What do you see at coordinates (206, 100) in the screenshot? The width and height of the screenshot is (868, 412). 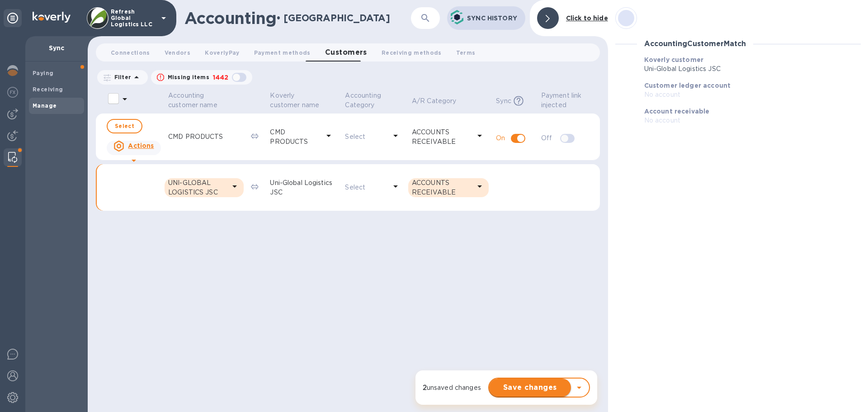 I see `span: Accounting customer name` at bounding box center [206, 100].